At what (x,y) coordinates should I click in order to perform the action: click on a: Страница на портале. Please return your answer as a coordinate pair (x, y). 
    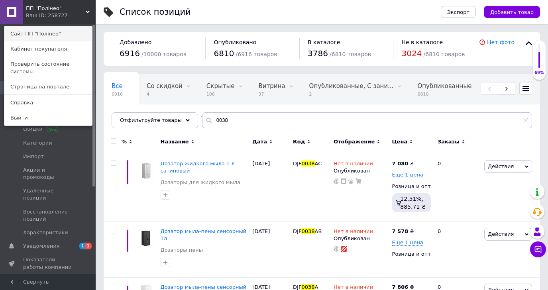
    Looking at the image, I should click on (48, 87).